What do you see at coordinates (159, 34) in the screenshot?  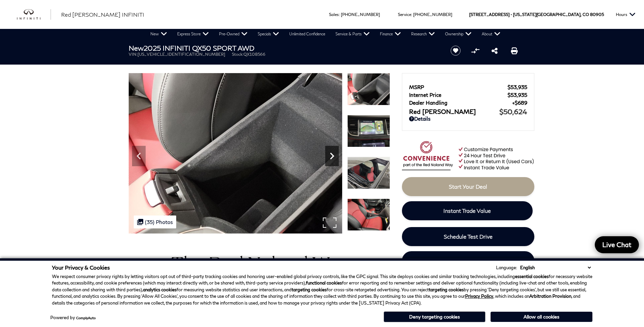 I see `a: New` at bounding box center [159, 34].